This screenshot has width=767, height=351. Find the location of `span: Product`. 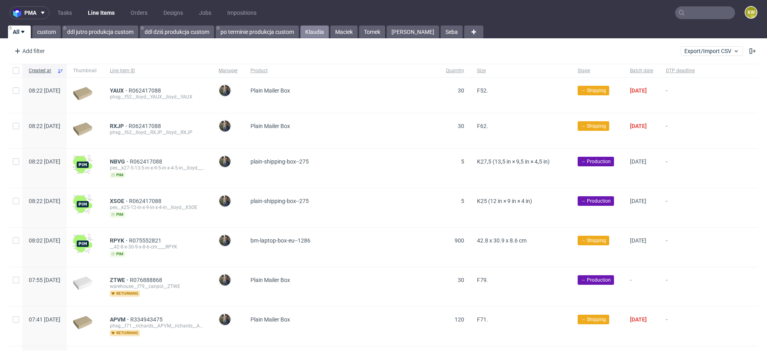

span: Product is located at coordinates (341, 71).